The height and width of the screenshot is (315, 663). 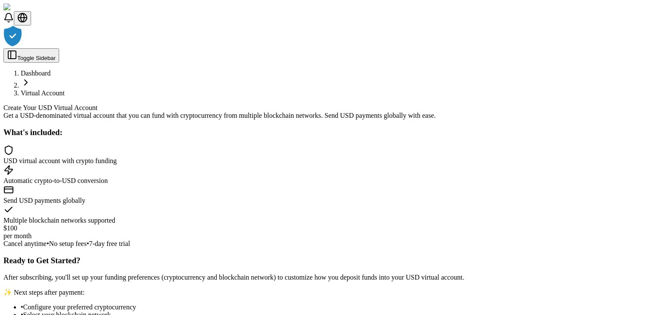 I want to click on h3: Ready to Get Started?, so click(x=331, y=261).